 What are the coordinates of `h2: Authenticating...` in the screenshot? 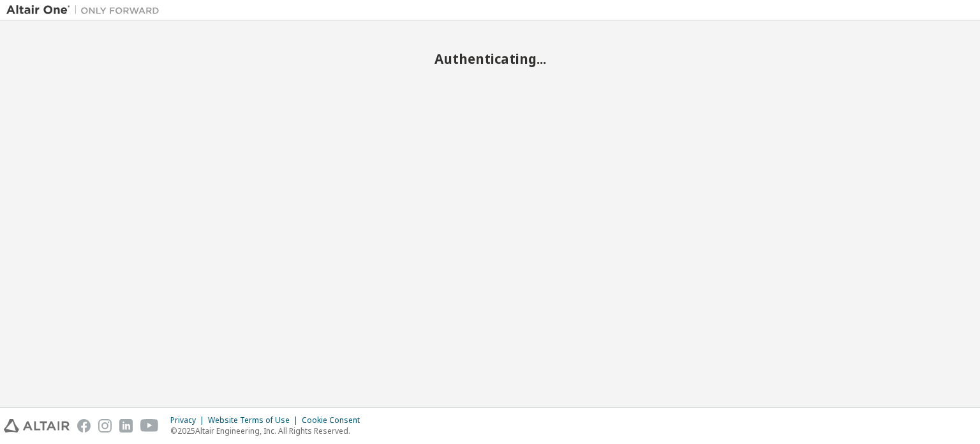 It's located at (490, 59).